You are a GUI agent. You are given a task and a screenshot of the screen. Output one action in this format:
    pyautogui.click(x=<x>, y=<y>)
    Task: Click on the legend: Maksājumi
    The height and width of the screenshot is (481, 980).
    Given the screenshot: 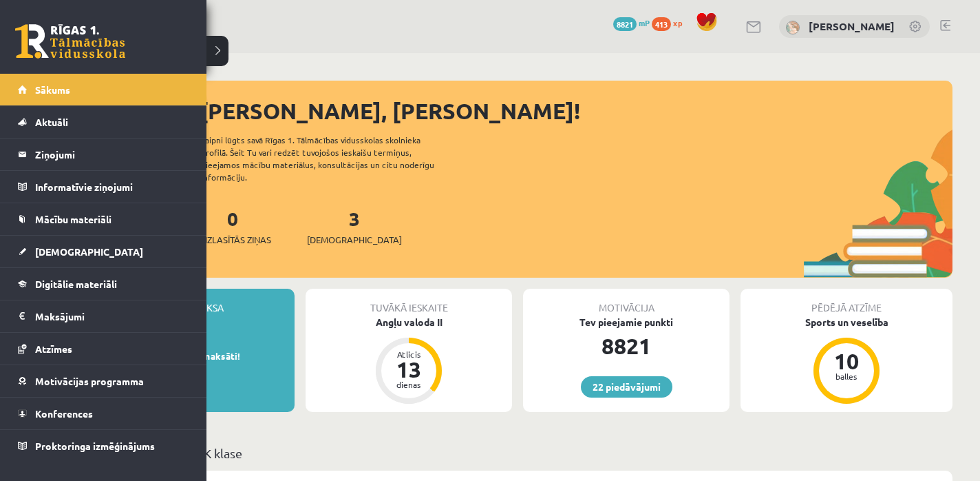 What is the action you would take?
    pyautogui.click(x=112, y=316)
    